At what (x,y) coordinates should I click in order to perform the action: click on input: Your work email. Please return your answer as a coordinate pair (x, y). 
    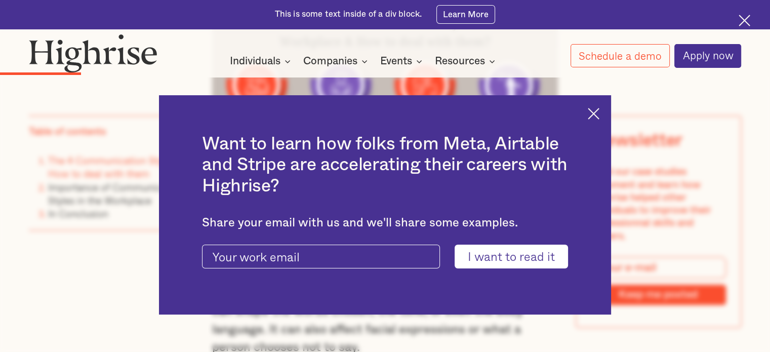
    Looking at the image, I should click on (321, 257).